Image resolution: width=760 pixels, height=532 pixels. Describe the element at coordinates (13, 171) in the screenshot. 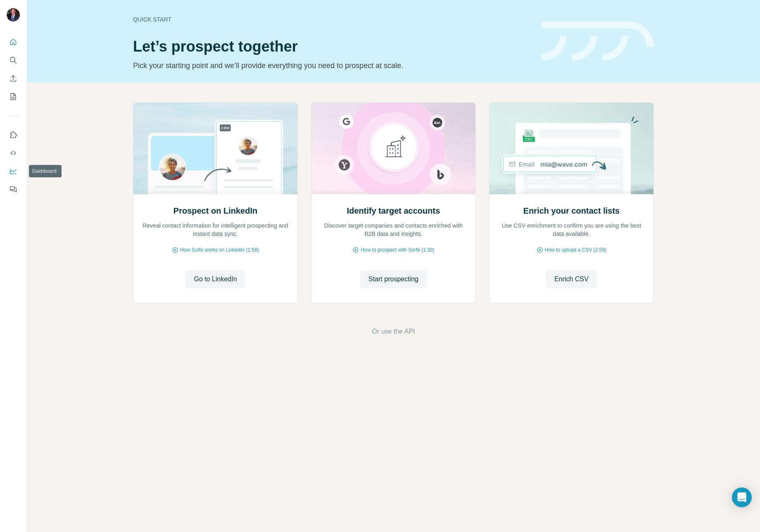

I see `button: Dashboard` at that location.